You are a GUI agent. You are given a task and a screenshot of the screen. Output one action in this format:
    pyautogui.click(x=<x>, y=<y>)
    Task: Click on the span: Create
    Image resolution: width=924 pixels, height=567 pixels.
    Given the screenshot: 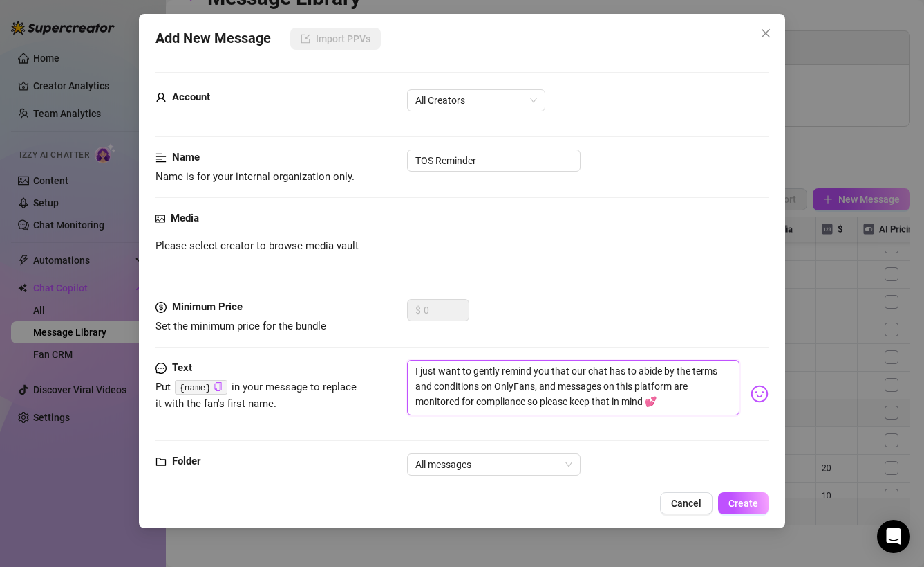 What is the action you would take?
    pyautogui.click(x=743, y=503)
    